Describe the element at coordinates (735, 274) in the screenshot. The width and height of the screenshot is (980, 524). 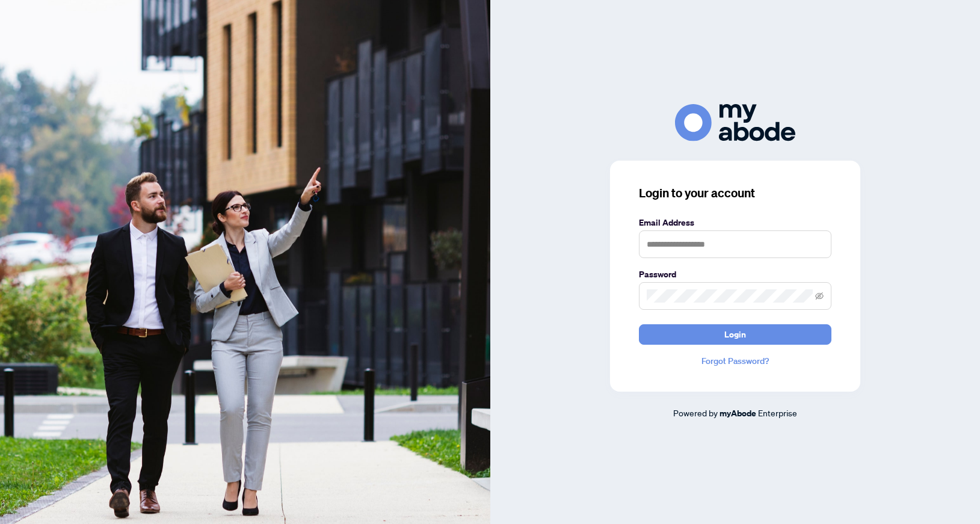
I see `label: Password` at that location.